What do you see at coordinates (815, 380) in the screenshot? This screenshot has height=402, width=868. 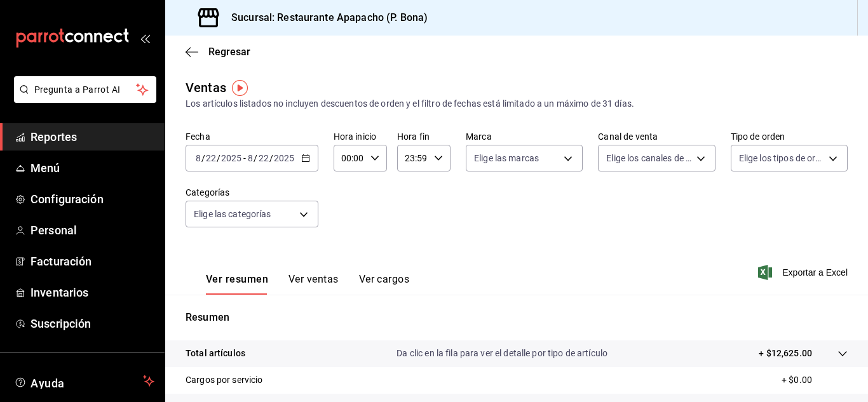 I see `p: + $0.00` at bounding box center [815, 380].